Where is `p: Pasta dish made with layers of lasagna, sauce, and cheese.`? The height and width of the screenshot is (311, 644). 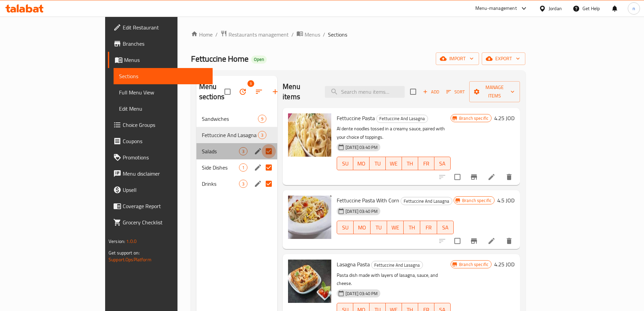 p: Pasta dish made with layers of lasagna, sauce, and cheese. is located at coordinates (393, 279).